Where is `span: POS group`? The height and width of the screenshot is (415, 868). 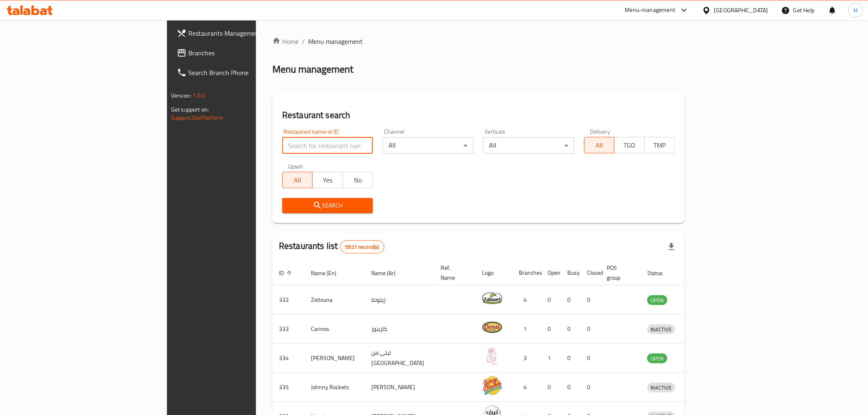 span: POS group is located at coordinates (618, 273).